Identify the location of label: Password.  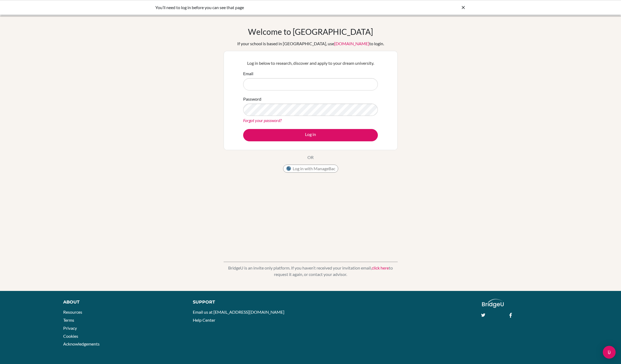
(252, 99).